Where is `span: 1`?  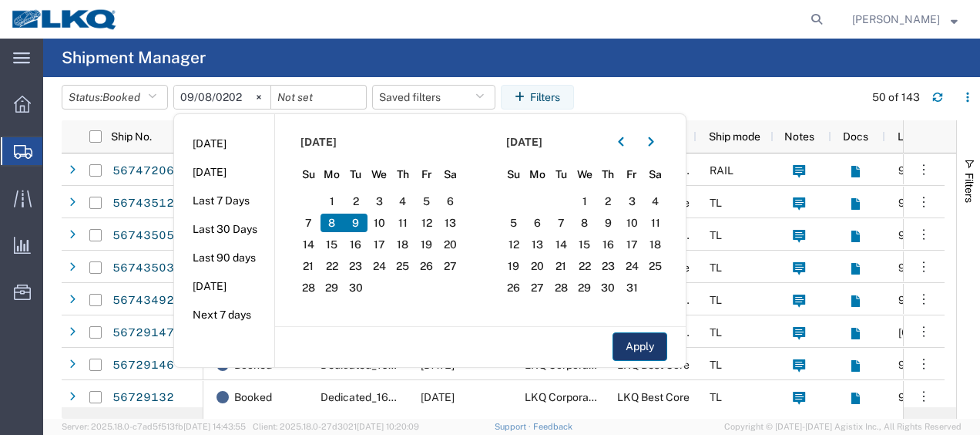
span: 1 is located at coordinates (584, 201).